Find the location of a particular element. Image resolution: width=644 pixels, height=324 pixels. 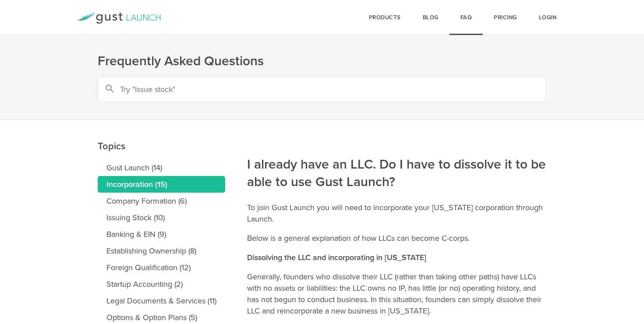

a: Startup Accounting (2) is located at coordinates (161, 284).